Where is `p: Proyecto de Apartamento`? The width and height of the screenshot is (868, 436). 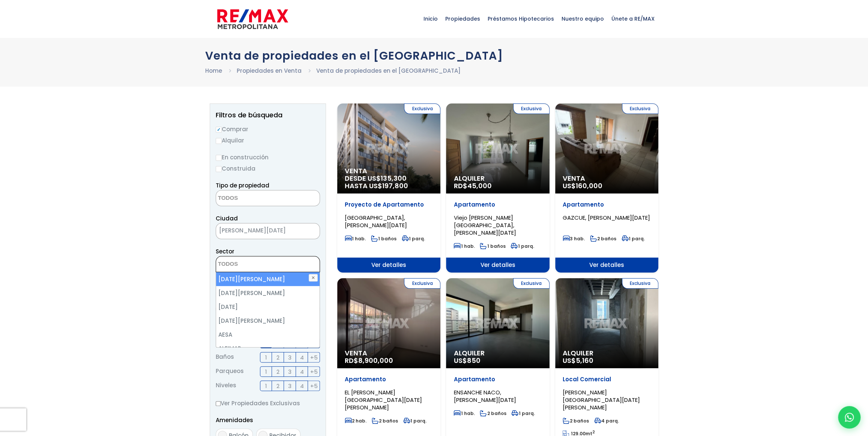 p: Proyecto de Apartamento is located at coordinates (389, 205).